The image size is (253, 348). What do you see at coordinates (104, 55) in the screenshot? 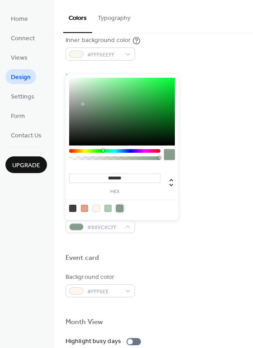
I see `span: #FFF6EEFF` at bounding box center [104, 55].